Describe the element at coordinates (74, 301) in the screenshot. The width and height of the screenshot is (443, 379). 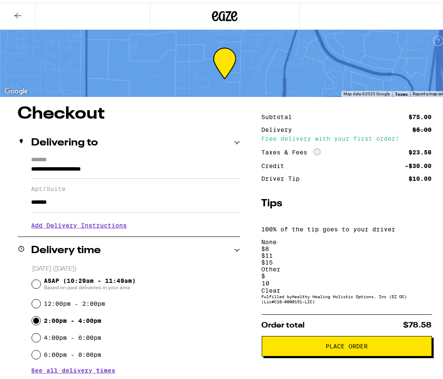
I see `label: 12:00pm - 2:00pm` at that location.